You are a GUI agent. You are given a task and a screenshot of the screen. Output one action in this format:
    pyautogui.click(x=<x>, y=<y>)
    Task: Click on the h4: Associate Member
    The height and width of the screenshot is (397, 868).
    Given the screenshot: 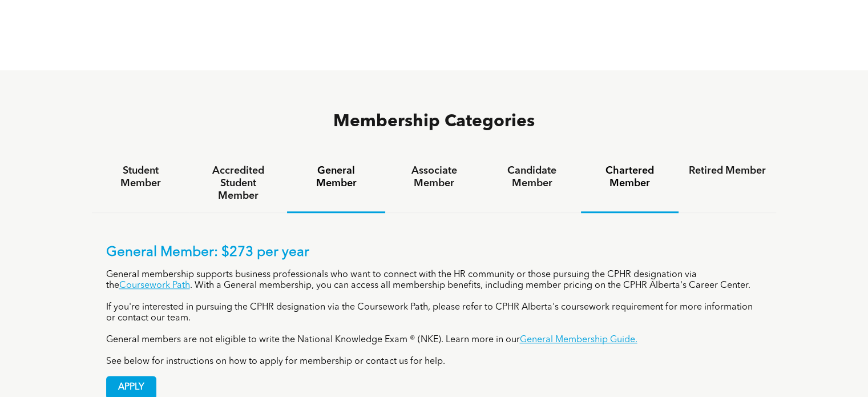 What is the action you would take?
    pyautogui.click(x=434, y=177)
    